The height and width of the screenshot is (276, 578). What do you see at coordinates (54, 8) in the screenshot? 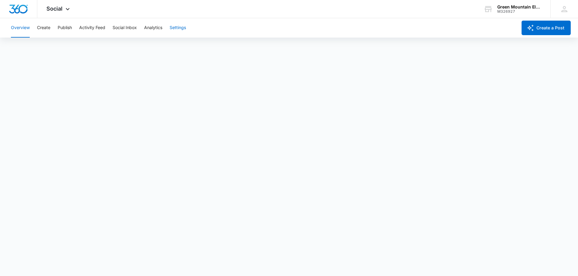
I see `span: Social` at bounding box center [54, 8].